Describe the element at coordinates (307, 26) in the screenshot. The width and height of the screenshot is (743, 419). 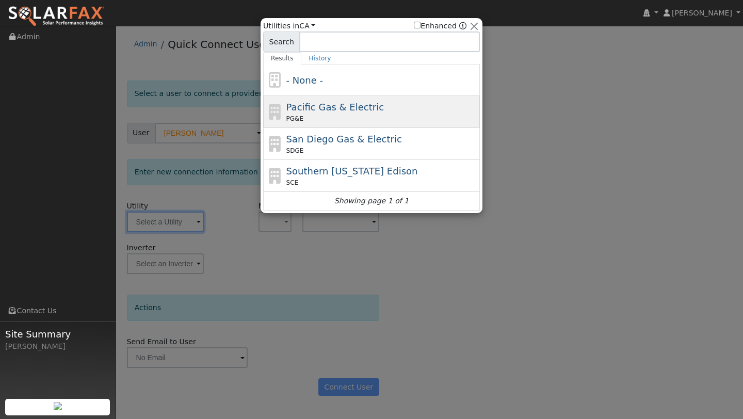
I see `a: CA` at that location.